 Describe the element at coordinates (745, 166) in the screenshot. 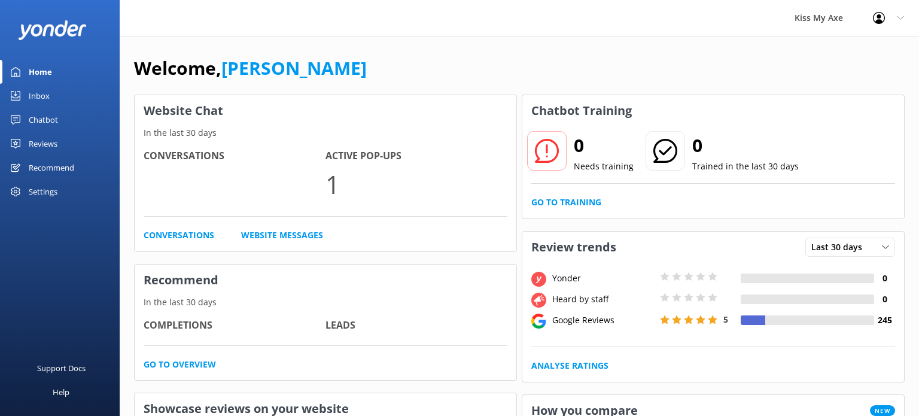

I see `p: Trained in the last 30 days` at that location.